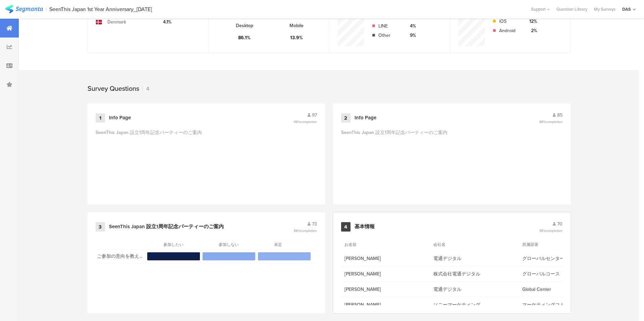  What do you see at coordinates (229, 245) in the screenshot?
I see `section: 参加しない` at bounding box center [229, 245].